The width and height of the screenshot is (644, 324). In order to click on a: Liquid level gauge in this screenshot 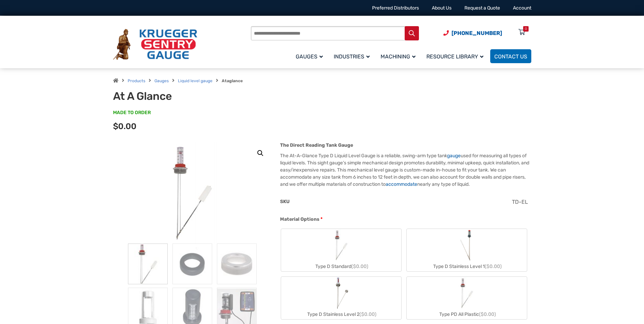, I will do `click(195, 81)`.